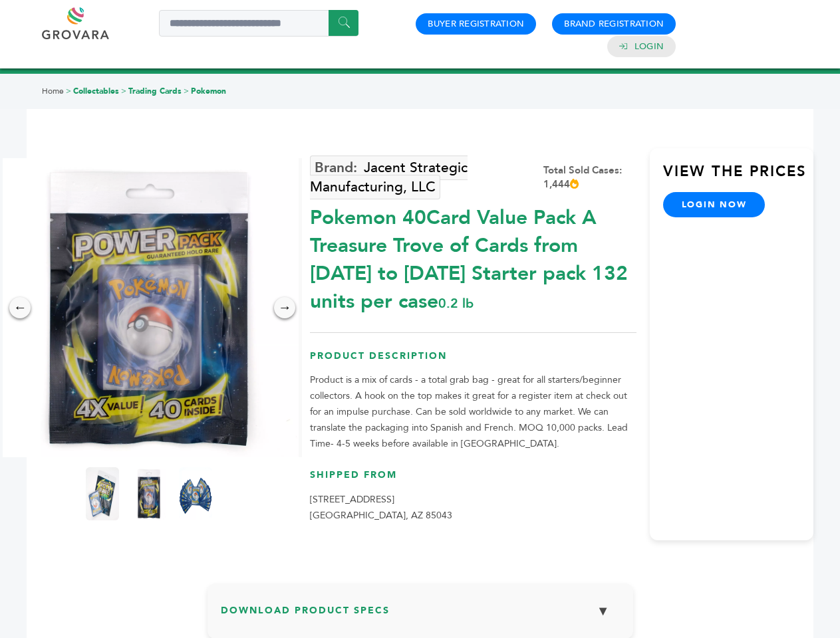 Image resolution: width=840 pixels, height=638 pixels. What do you see at coordinates (420, 616) in the screenshot?
I see `h3: Download Product Specs` at bounding box center [420, 616].